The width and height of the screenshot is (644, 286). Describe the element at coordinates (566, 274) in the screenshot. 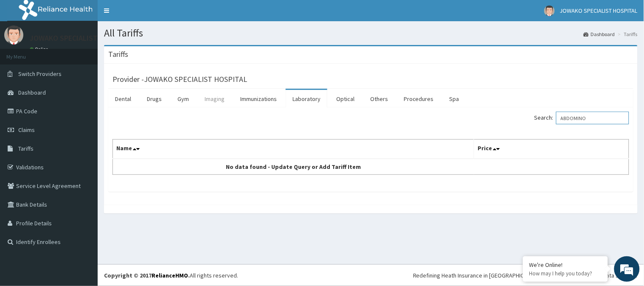

I see `p: How may I help you today?` at that location.